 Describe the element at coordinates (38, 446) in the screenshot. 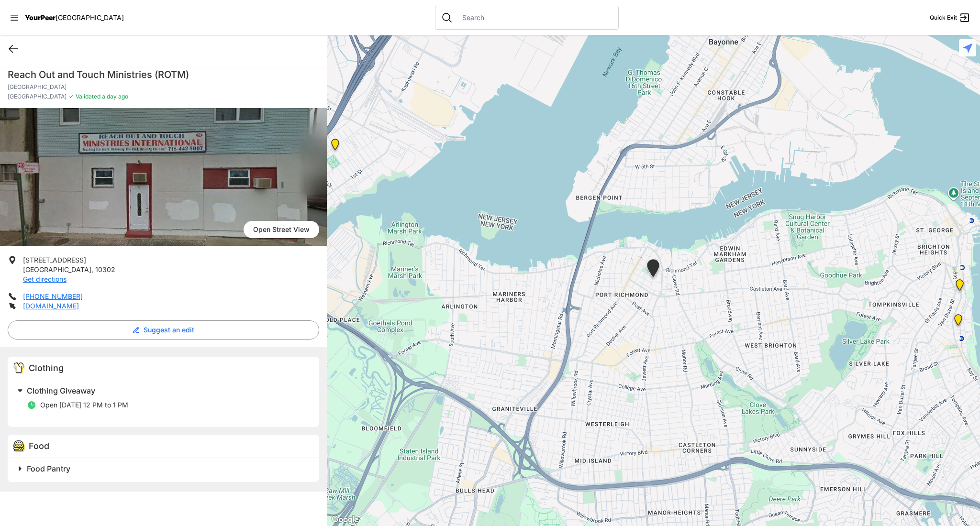

I see `span: Food` at that location.